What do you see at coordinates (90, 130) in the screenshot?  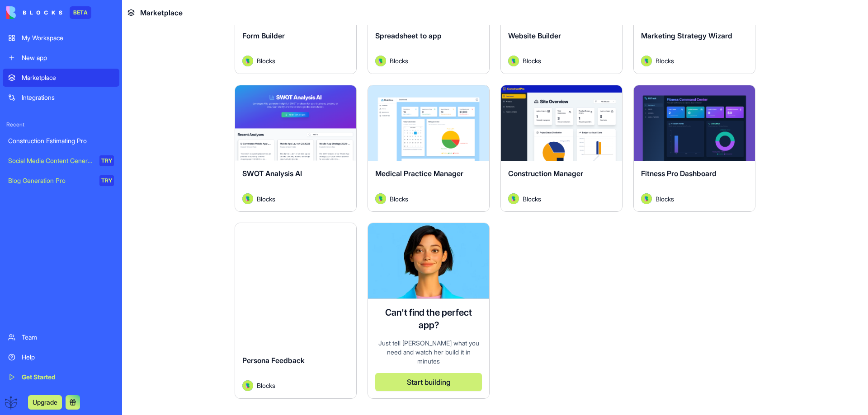 I see `div: Recent messageProfile image for MichalGreat! Thanks for clarifying. I’ll let you know as soon as ...` at bounding box center [90, 130].